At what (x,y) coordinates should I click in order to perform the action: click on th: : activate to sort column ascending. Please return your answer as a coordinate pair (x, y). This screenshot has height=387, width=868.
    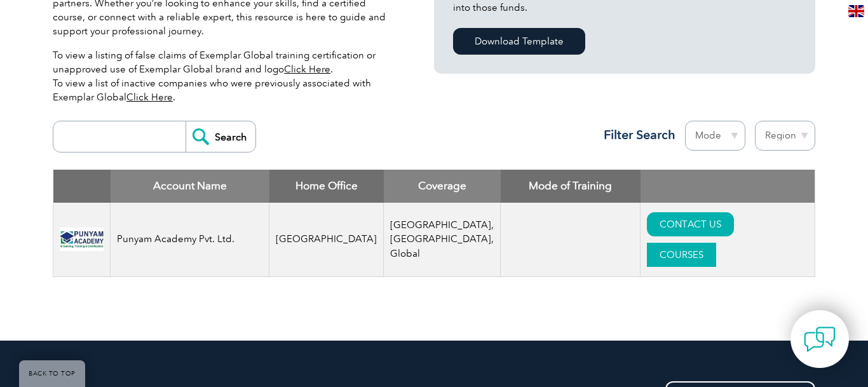
    Looking at the image, I should click on (728, 186).